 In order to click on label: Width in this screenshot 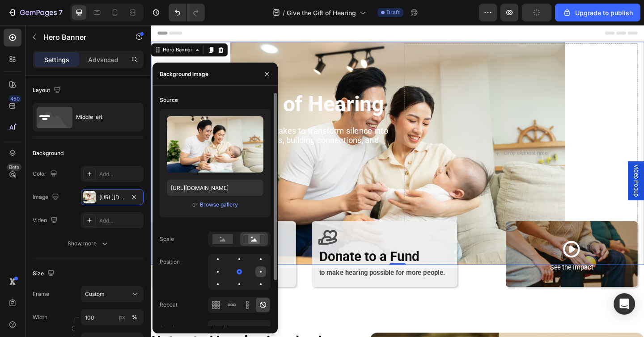, I will do `click(40, 317)`.